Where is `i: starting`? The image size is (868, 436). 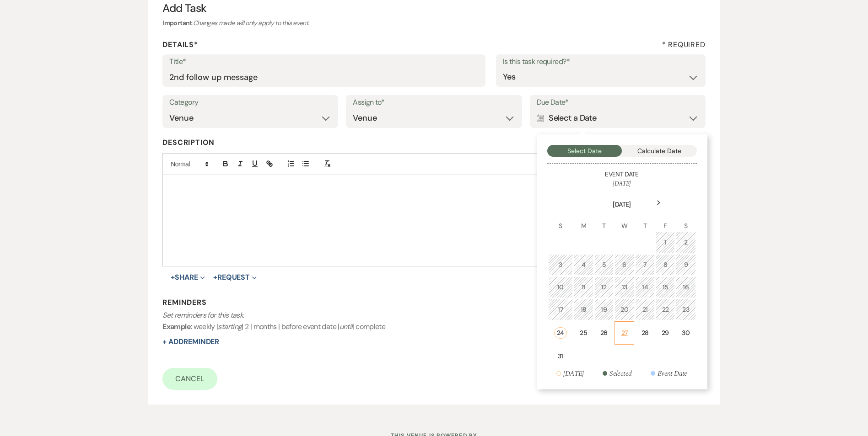 i: starting is located at coordinates (229, 327).